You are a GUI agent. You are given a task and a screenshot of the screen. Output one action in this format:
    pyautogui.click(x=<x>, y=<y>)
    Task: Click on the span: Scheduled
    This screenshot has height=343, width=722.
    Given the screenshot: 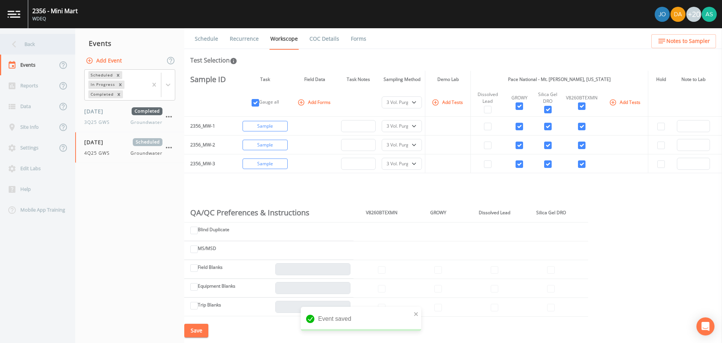 What is the action you would take?
    pyautogui.click(x=147, y=142)
    